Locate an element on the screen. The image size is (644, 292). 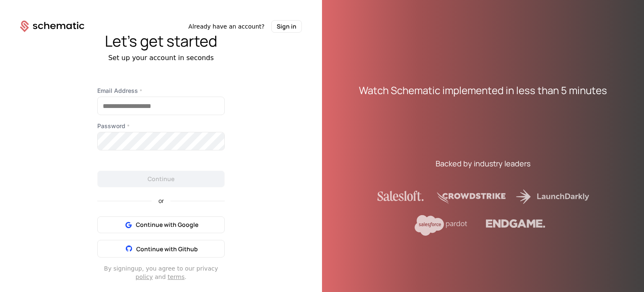
label: Password is located at coordinates (161, 126).